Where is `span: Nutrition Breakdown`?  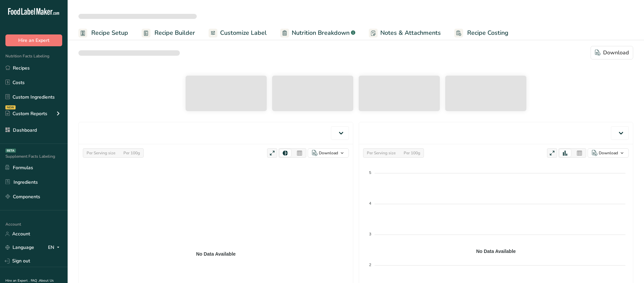 span: Nutrition Breakdown is located at coordinates (321, 33).